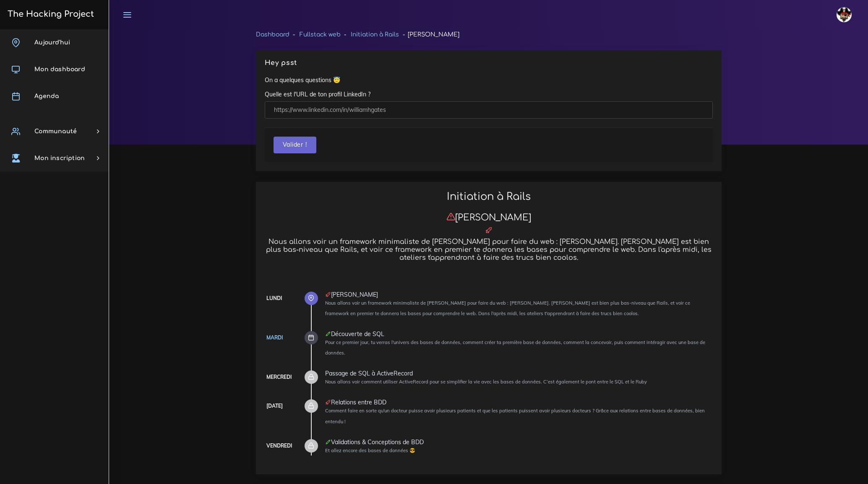  What do you see at coordinates (515, 348) in the screenshot?
I see `small: Pour ce premier jour, tu verras l'univers des bases de données, comment créer ta première base de...` at bounding box center [515, 348].